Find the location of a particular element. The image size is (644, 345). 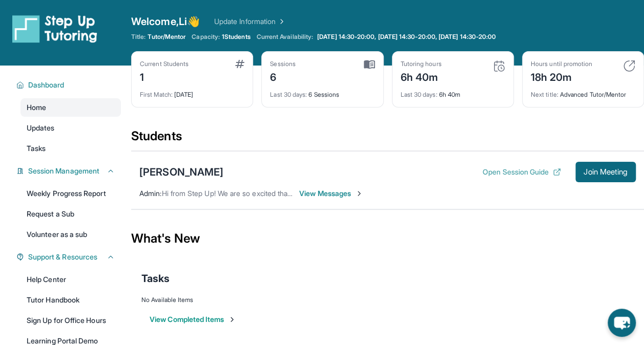

span: Dashboard is located at coordinates (46, 85).